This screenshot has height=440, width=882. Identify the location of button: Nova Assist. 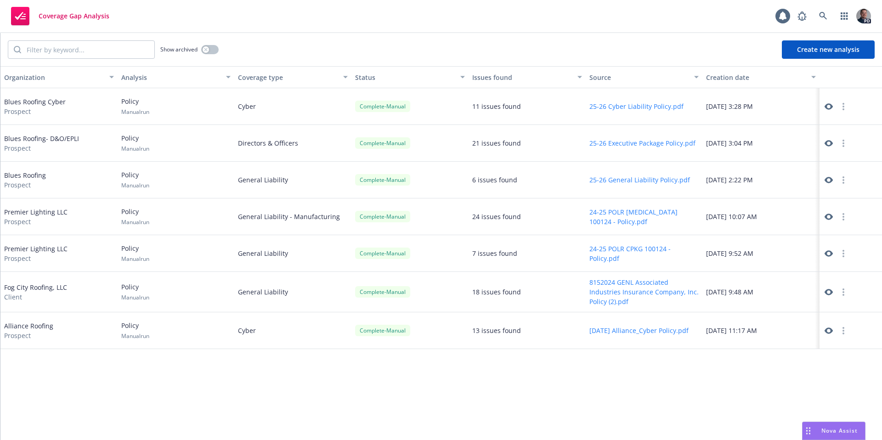
(834, 431).